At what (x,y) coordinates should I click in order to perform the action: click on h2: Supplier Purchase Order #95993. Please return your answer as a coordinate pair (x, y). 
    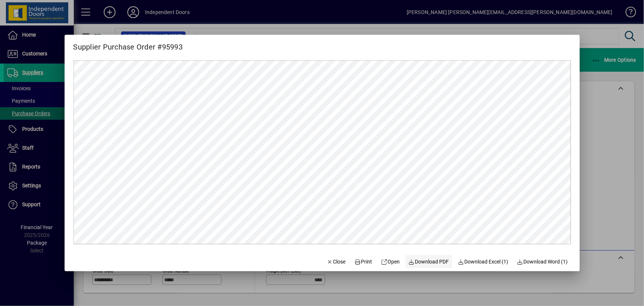
    Looking at the image, I should click on (128, 43).